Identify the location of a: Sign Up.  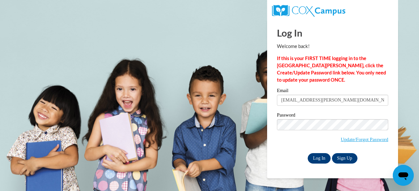
(345, 159).